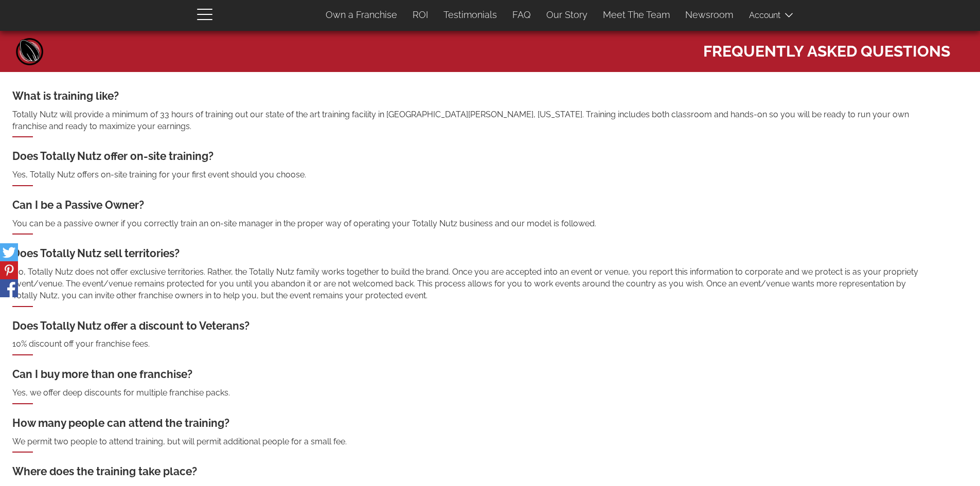 The height and width of the screenshot is (486, 980). Describe the element at coordinates (420, 15) in the screenshot. I see `a: ROI` at that location.